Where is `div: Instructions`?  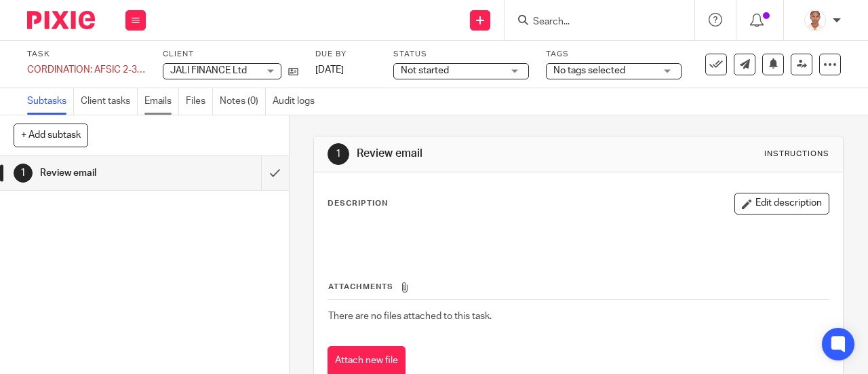
div: Instructions is located at coordinates (797, 154).